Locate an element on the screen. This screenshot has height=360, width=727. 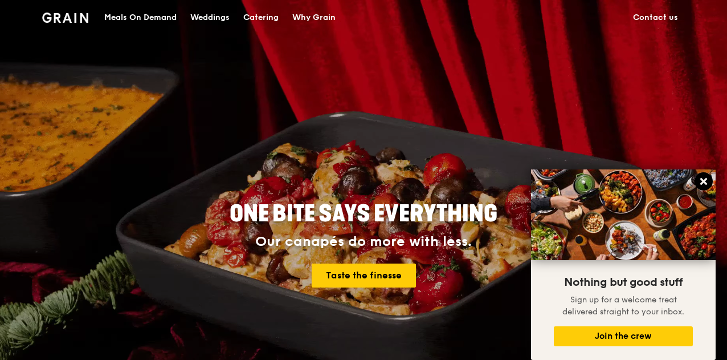
div: Why Grain is located at coordinates (314, 18).